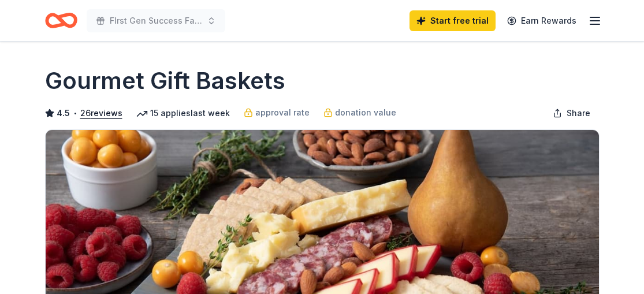  What do you see at coordinates (366, 112) in the screenshot?
I see `span: donation value` at bounding box center [366, 112].